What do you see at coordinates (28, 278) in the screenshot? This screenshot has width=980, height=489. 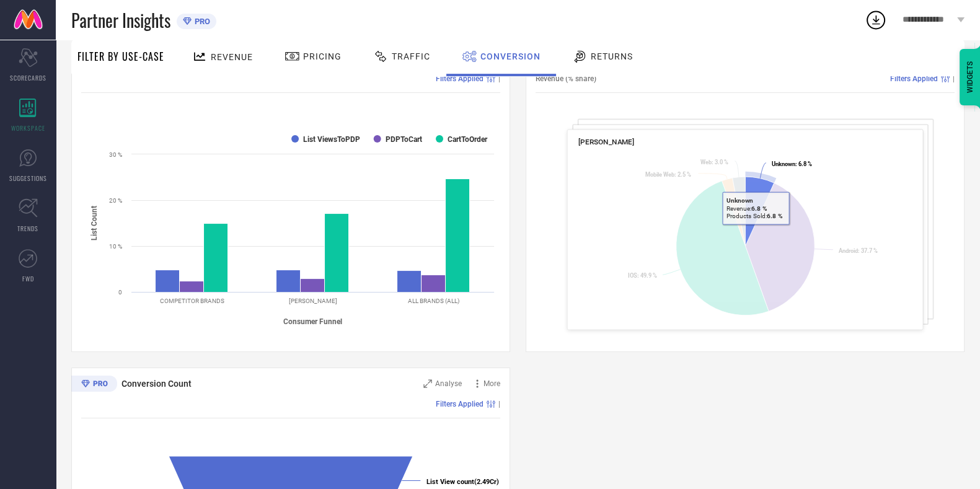 I see `span: FWD` at bounding box center [28, 278].